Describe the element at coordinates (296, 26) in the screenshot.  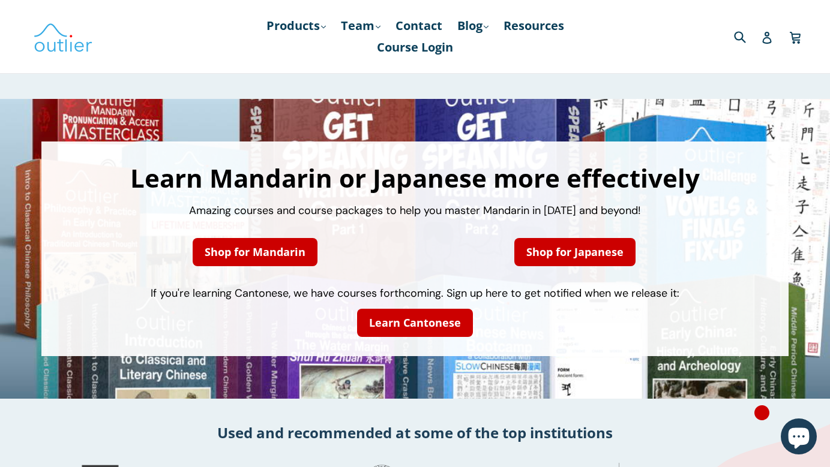
I see `a: Products` at that location.